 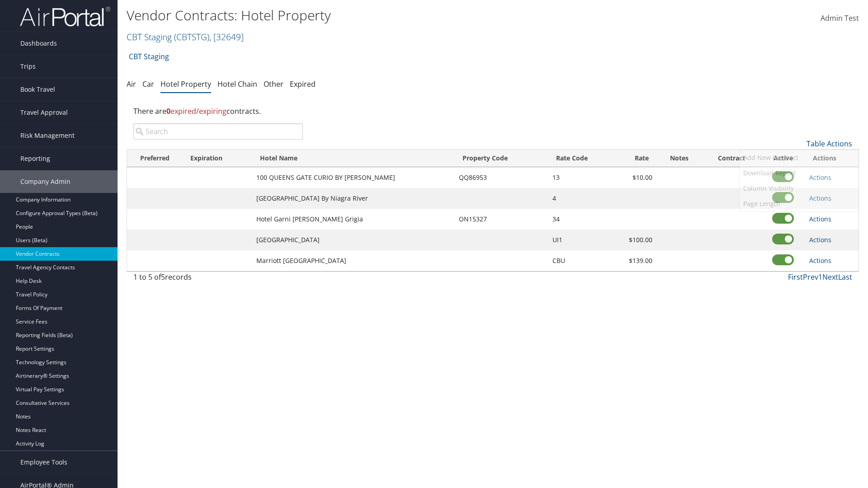 What do you see at coordinates (45, 182) in the screenshot?
I see `span: Company Admin` at bounding box center [45, 182].